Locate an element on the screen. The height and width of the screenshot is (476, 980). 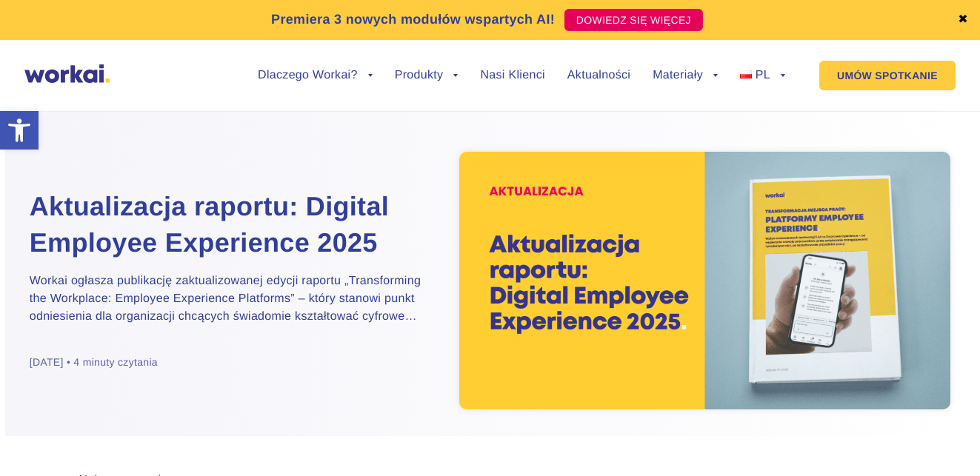
img: raport digital employee experience 2025 is located at coordinates (705, 281).